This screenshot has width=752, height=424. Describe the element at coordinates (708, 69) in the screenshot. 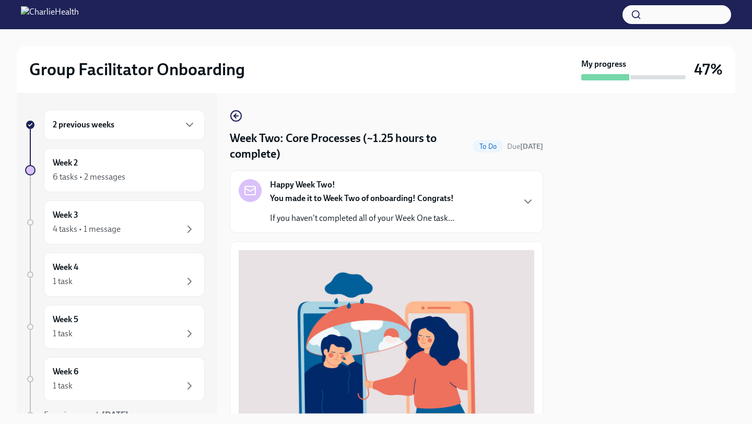

I see `h3: 47%` at that location.